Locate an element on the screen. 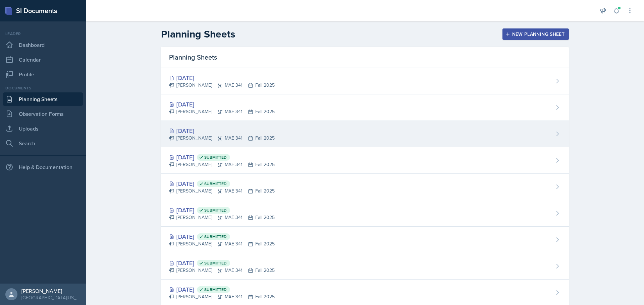 The image size is (644, 305). div: Planning Sheets is located at coordinates (365, 57).